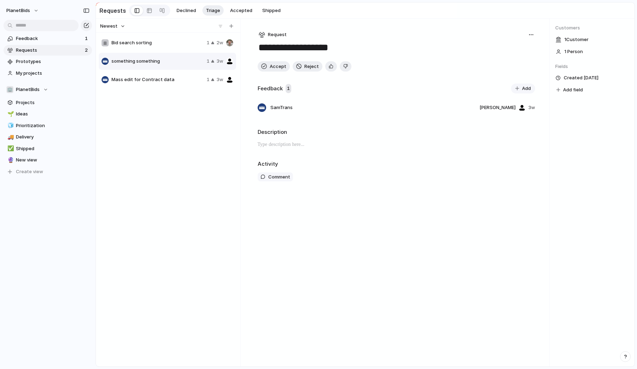  What do you see at coordinates (213, 11) in the screenshot?
I see `button: Triage` at bounding box center [213, 11].